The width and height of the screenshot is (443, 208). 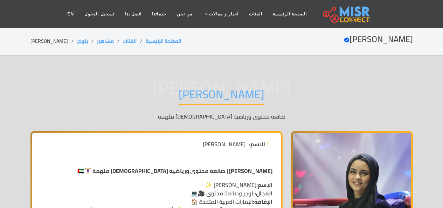 I want to click on a: خدماتنا, so click(x=159, y=14).